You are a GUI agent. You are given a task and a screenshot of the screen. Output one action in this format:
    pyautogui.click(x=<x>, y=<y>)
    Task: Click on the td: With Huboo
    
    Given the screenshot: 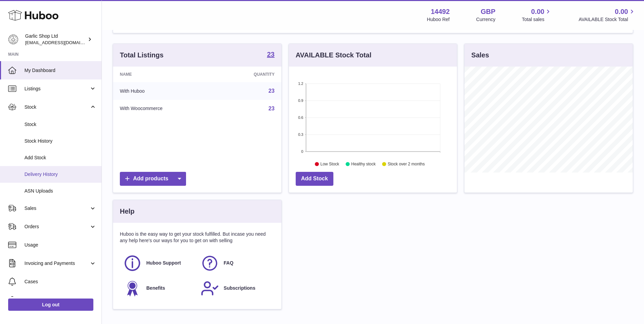 What is the action you would take?
    pyautogui.click(x=165, y=91)
    